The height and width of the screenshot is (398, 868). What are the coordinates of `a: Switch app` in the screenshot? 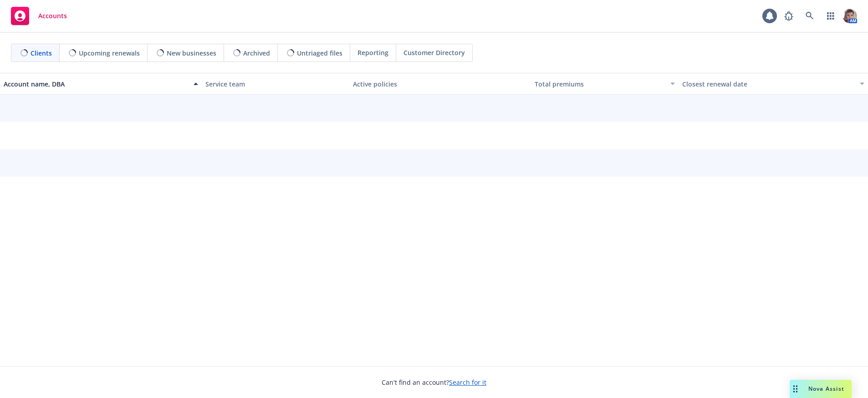 It's located at (831, 16).